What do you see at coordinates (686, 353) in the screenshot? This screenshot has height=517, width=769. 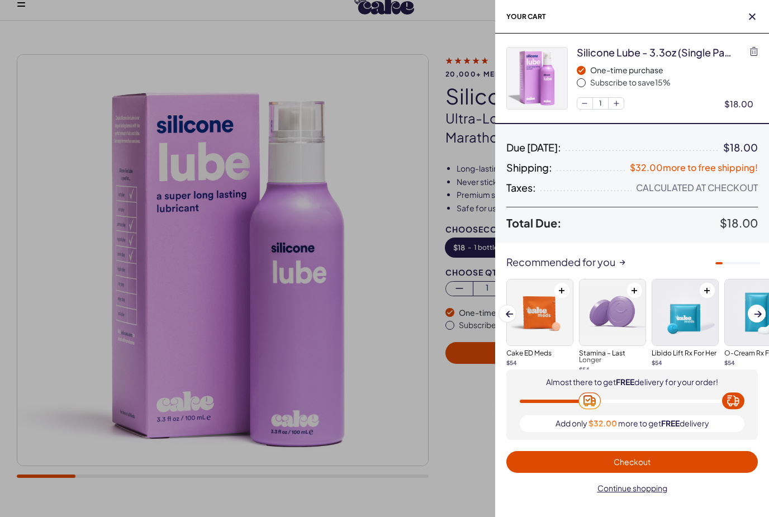 I see `h3: Libido Lift Rx For Her` at bounding box center [686, 353].